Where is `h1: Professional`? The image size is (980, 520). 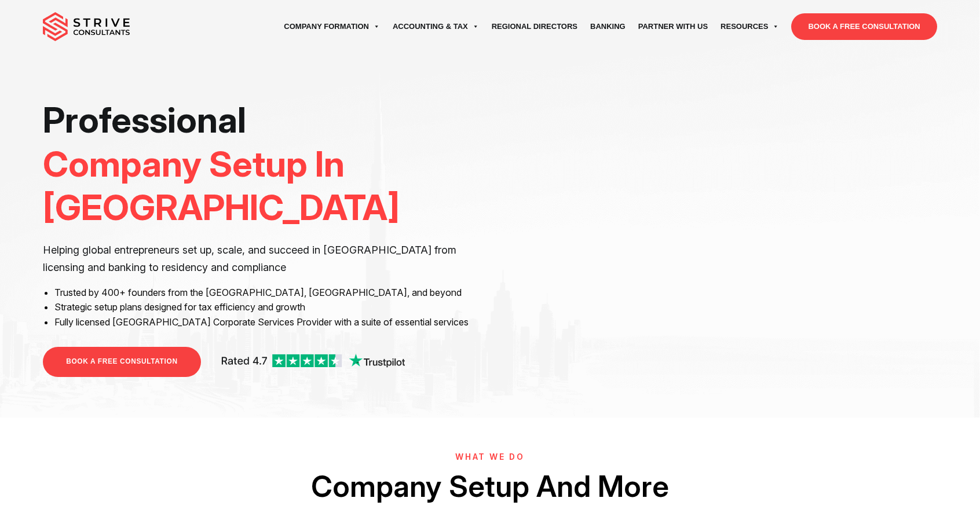 h1: Professional is located at coordinates (262, 164).